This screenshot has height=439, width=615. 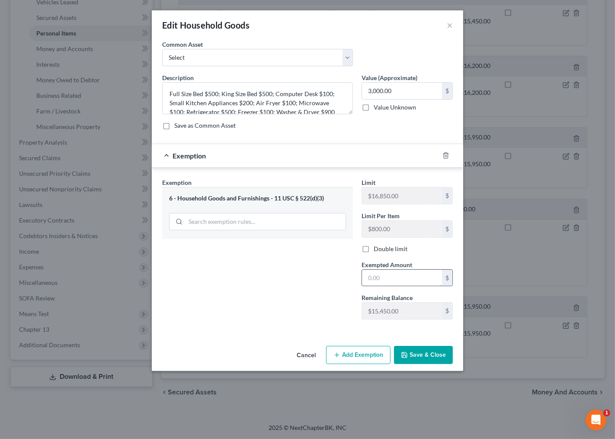 What do you see at coordinates (369, 182) in the screenshot?
I see `span: Limit` at bounding box center [369, 182].